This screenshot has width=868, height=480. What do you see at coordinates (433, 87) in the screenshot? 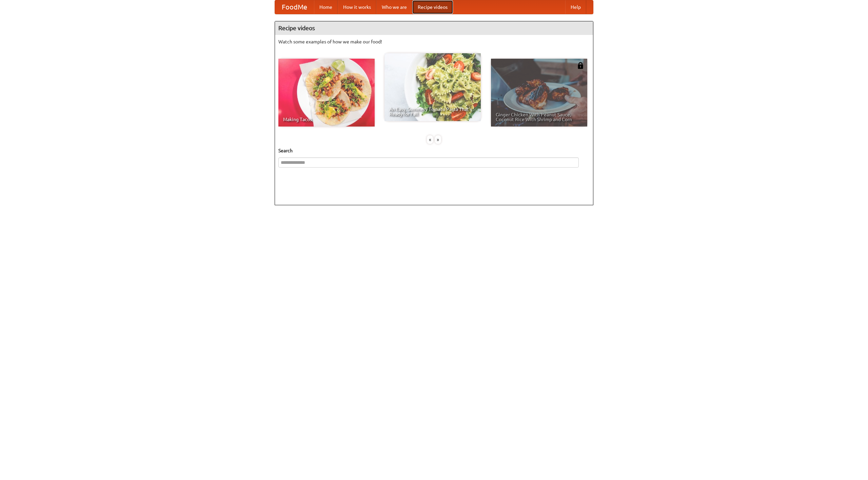
I see `a: An Easy, Summery Tomato Pasta That's Ready for Fall` at bounding box center [433, 87].